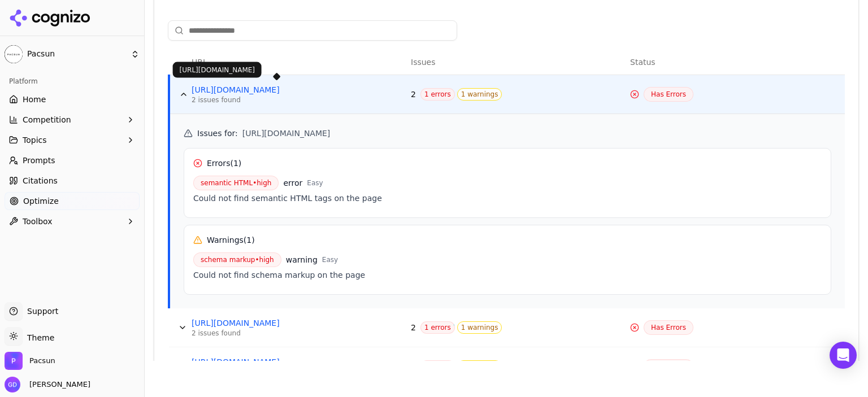 Image resolution: width=868 pixels, height=397 pixels. What do you see at coordinates (508, 198) in the screenshot?
I see `div: Could not find semantic HTML tags on the page` at bounding box center [508, 198].